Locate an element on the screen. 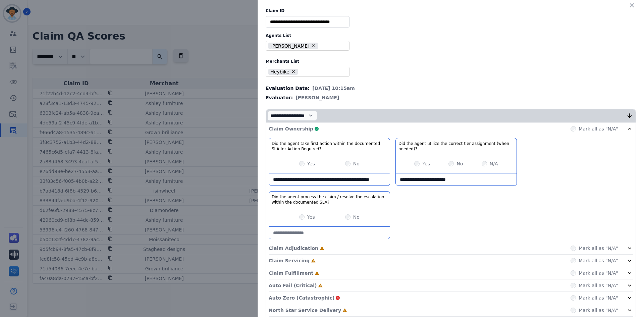 This screenshot has width=644, height=317. li: Heybike is located at coordinates (283, 72).